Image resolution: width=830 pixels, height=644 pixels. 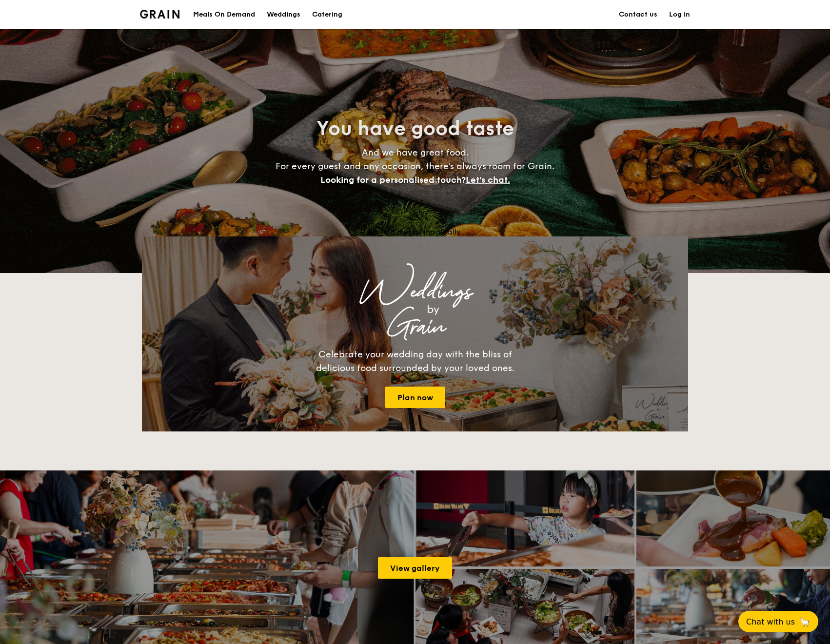 I want to click on span: Looking for a personalised touch?, so click(x=393, y=180).